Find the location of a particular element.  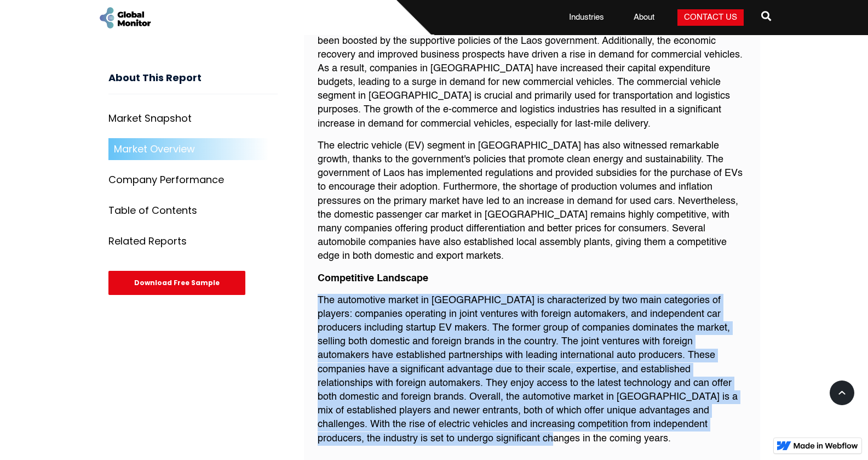

strong: Competitive Landscape is located at coordinates (373, 278).